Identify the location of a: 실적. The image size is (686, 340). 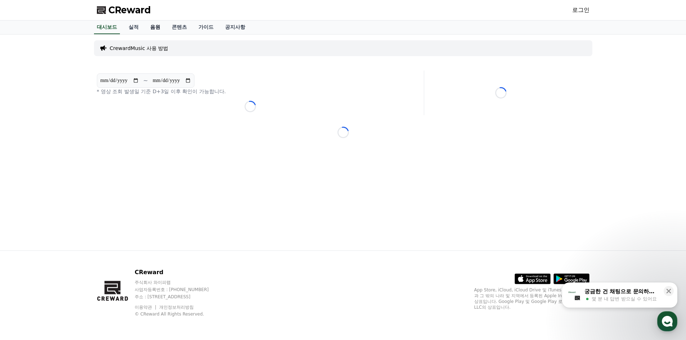
(134, 27).